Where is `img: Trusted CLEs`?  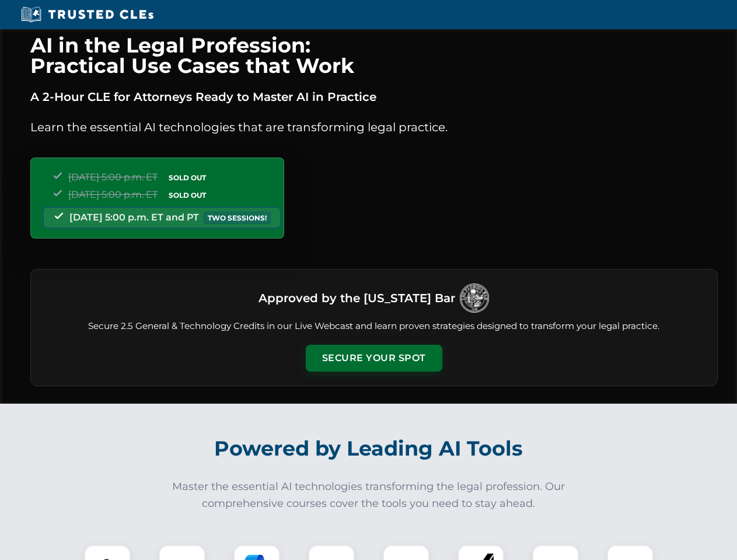 img: Trusted CLEs is located at coordinates (87, 15).